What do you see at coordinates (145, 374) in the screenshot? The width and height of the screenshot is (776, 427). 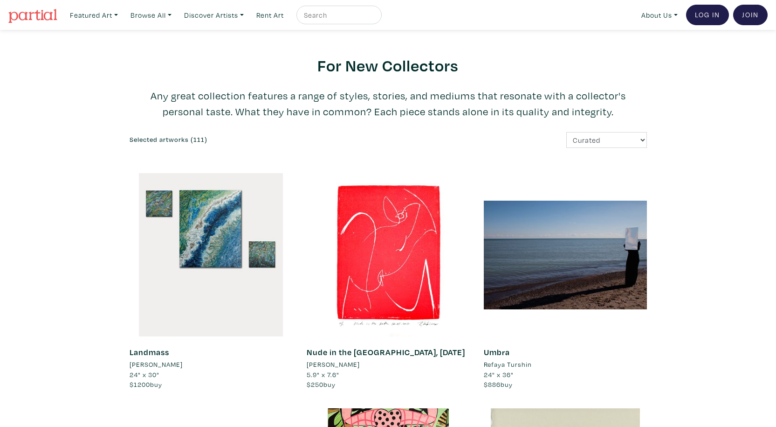 I see `span: 24" x 30"` at bounding box center [145, 374].